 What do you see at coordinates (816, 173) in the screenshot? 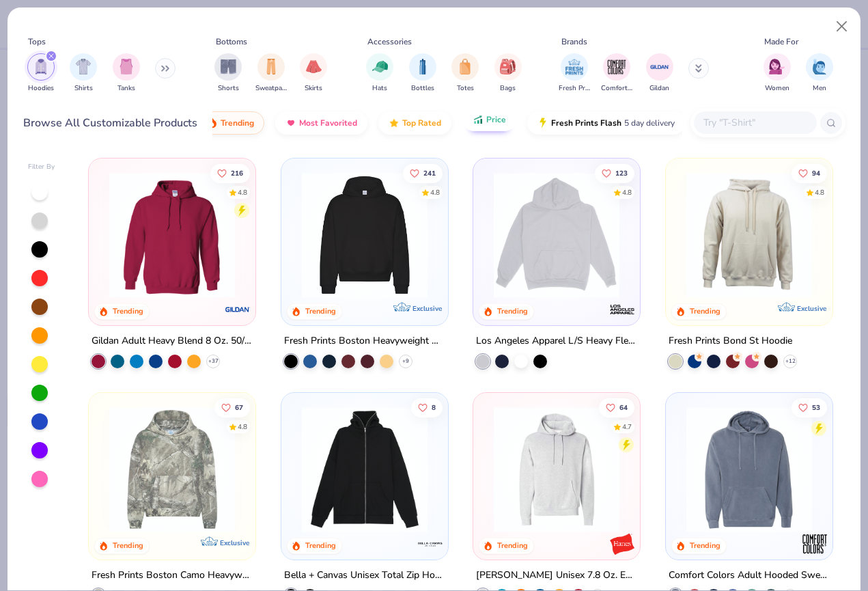
I see `span: 94` at bounding box center [816, 173].